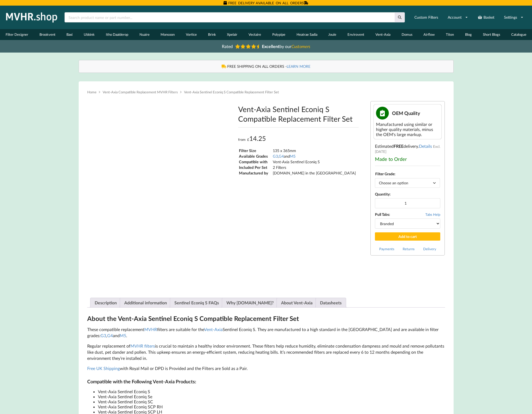  Describe the element at coordinates (231, 92) in the screenshot. I see `span: Vent-Axia Sentinel Econiq S Compatible Replacement Filter Set` at that location.